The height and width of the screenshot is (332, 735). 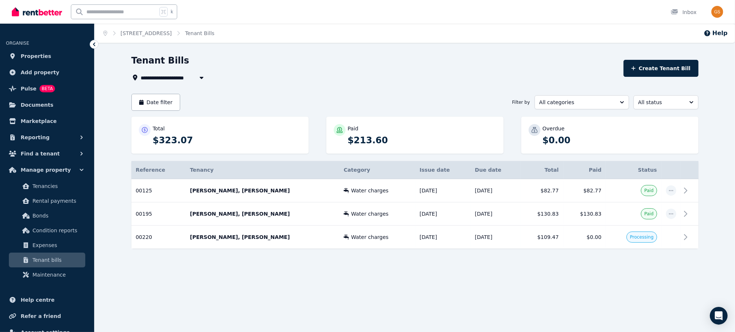 I want to click on span: Reporting, so click(x=35, y=137).